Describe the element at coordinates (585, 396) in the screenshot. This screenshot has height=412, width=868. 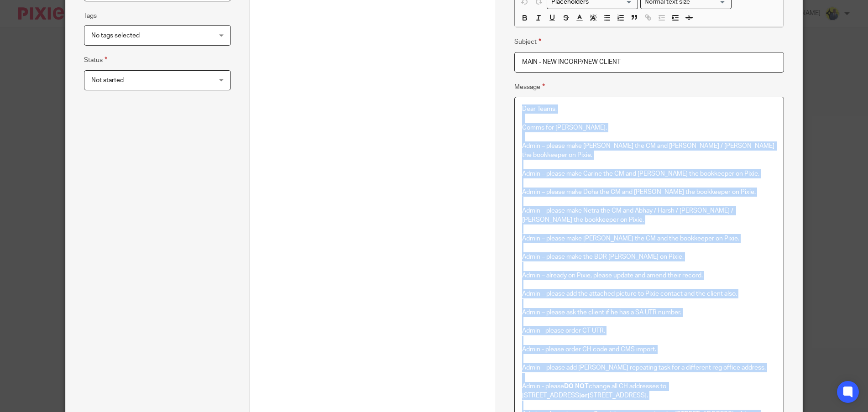
I see `strong: or` at that location.